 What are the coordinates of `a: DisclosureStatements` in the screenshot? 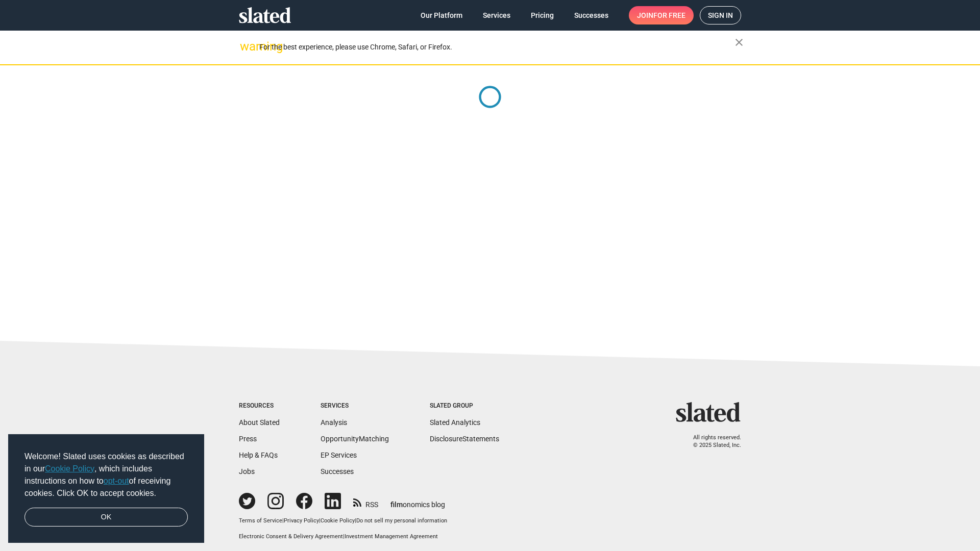 It's located at (465, 439).